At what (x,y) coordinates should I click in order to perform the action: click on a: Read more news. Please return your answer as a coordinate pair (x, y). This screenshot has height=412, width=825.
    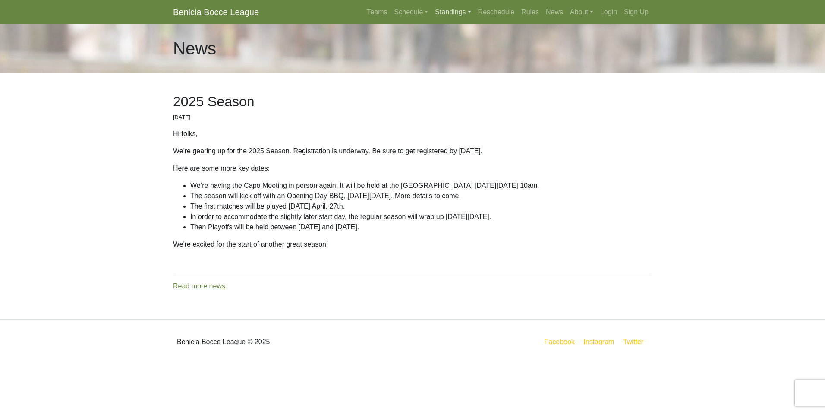
    Looking at the image, I should click on (199, 286).